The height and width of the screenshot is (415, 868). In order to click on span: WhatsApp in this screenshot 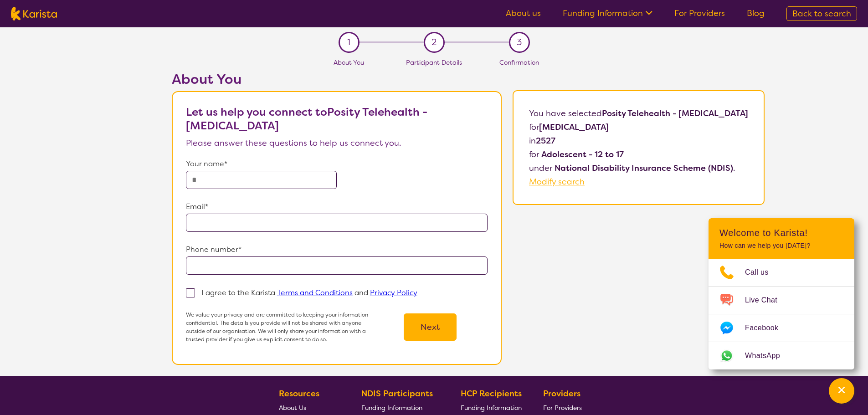, I will do `click(768, 356)`.